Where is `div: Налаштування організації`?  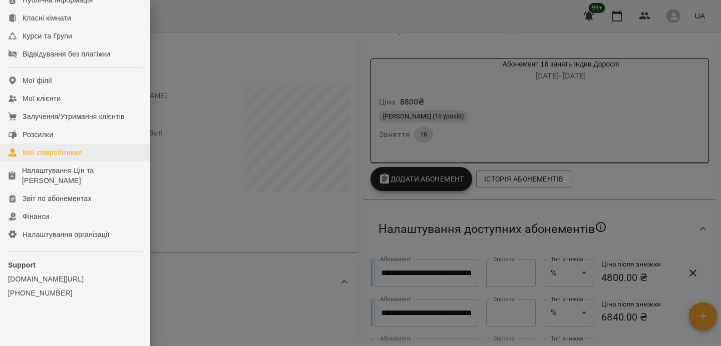
div: Налаштування організації is located at coordinates (66, 235).